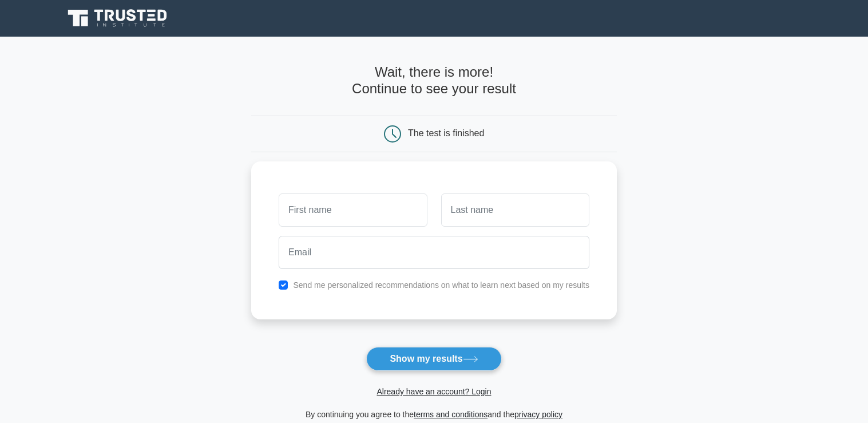 This screenshot has height=423, width=868. What do you see at coordinates (434, 359) in the screenshot?
I see `button: Show my results` at bounding box center [434, 359].